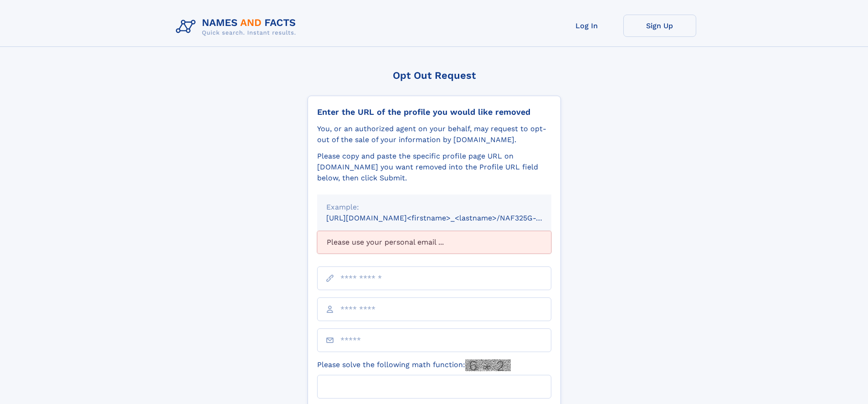 The height and width of the screenshot is (404, 868). What do you see at coordinates (434, 112) in the screenshot?
I see `div: Enter the URL of the profile you would like removed` at bounding box center [434, 112].